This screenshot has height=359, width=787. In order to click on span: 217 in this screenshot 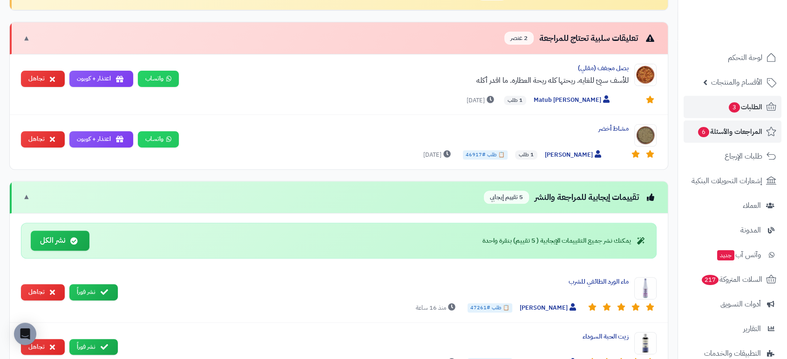, I will do `click(710, 280)`.